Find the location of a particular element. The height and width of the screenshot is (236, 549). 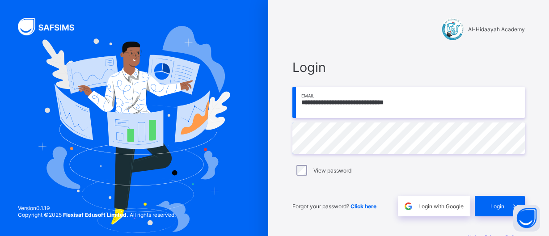

span: Forgot your password? is located at coordinates (334, 206).